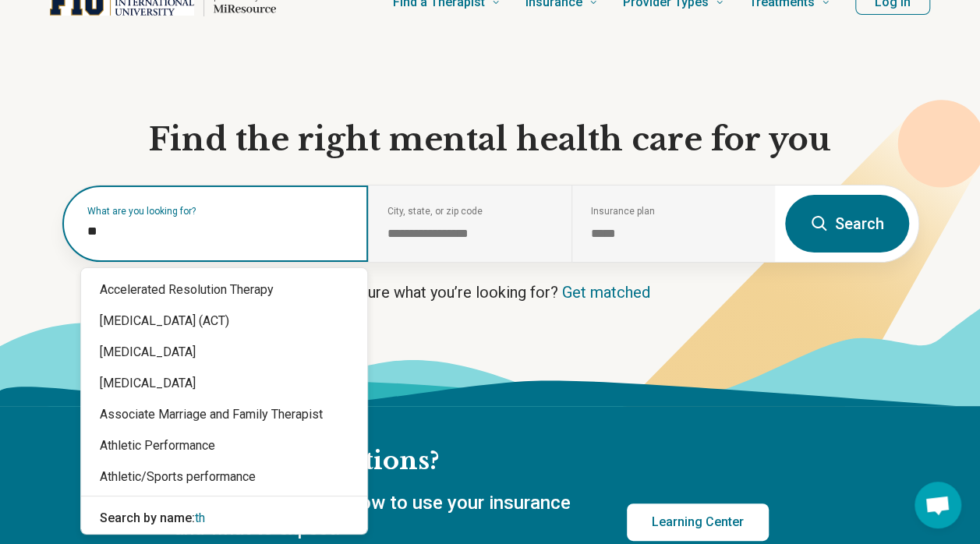 This screenshot has width=980, height=544. I want to click on div: Associate Marriage and Family Therapist, so click(223, 414).